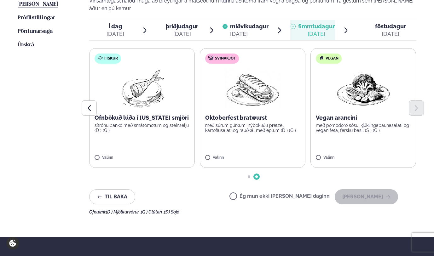 Image resolution: width=434 pixels, height=256 pixels. I want to click on p: sítrónu panko með smátómötum og steinselju (D ) (G ), so click(142, 128).